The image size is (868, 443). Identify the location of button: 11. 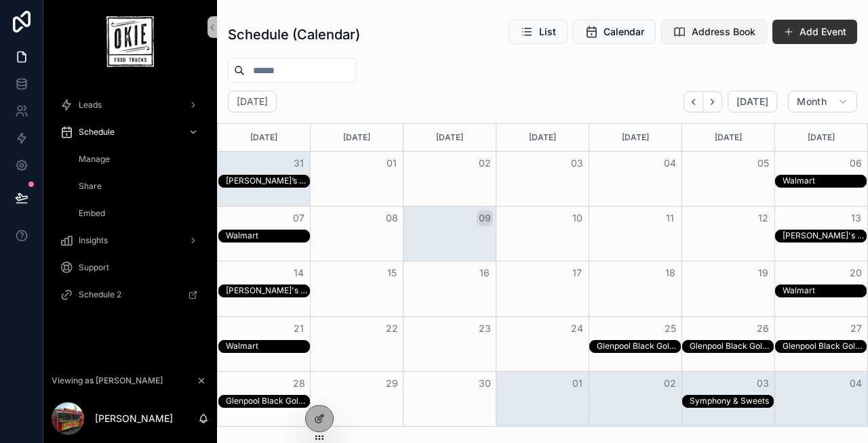
(670, 218).